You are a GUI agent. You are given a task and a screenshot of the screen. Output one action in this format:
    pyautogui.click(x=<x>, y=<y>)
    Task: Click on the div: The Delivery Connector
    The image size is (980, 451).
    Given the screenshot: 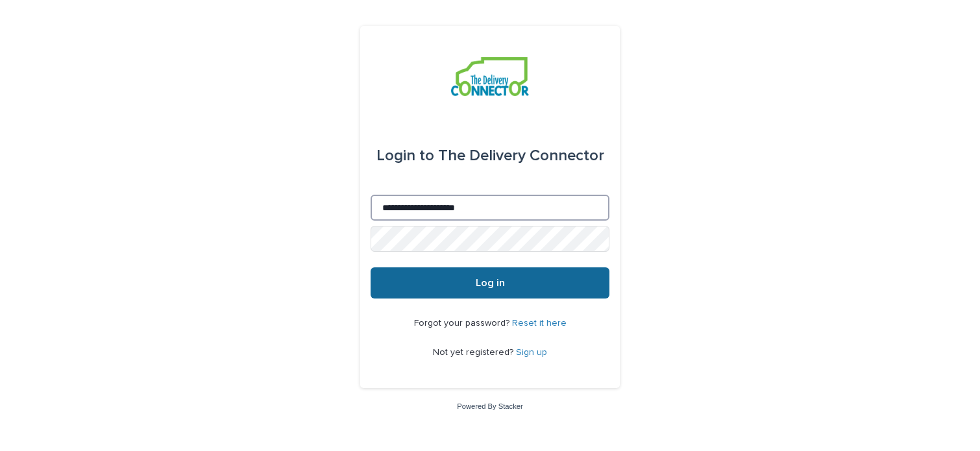 What is the action you would take?
    pyautogui.click(x=490, y=156)
    